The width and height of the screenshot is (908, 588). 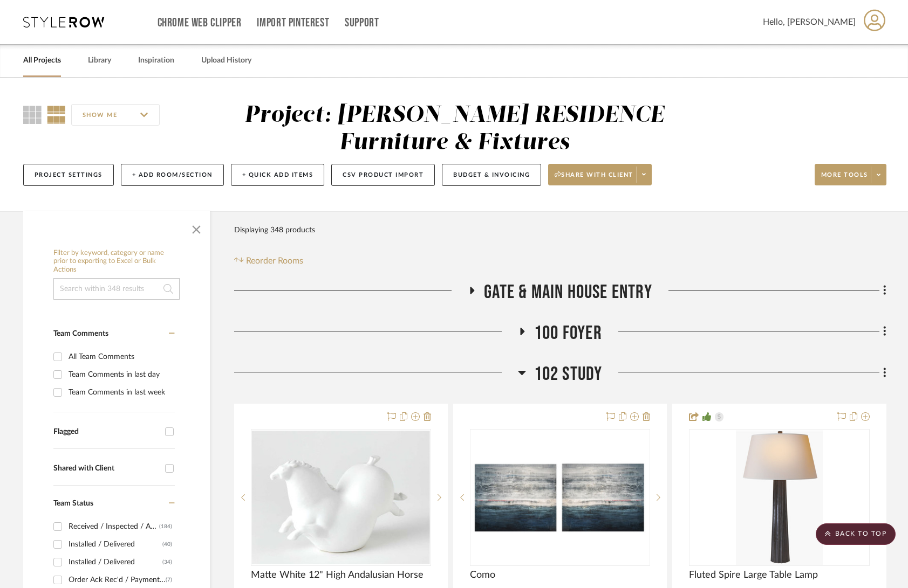 What do you see at coordinates (275, 230) in the screenshot?
I see `div: Displaying 348 products` at bounding box center [275, 230].